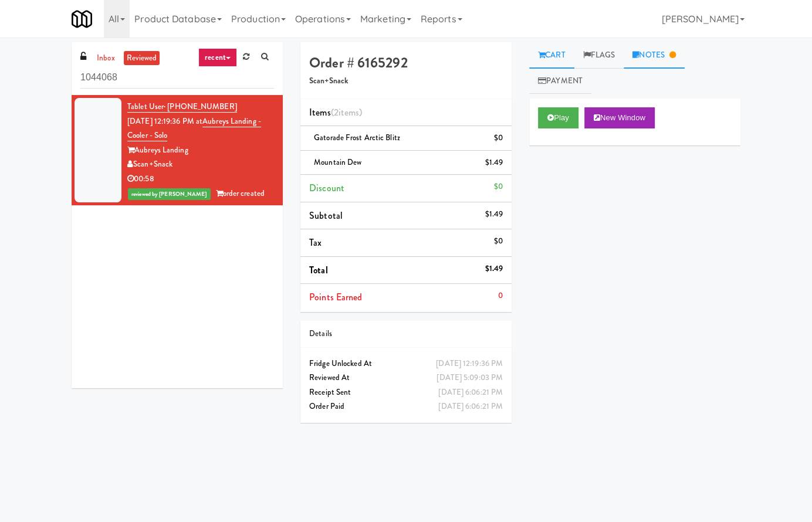  I want to click on div: Reviewed At, so click(406, 377).